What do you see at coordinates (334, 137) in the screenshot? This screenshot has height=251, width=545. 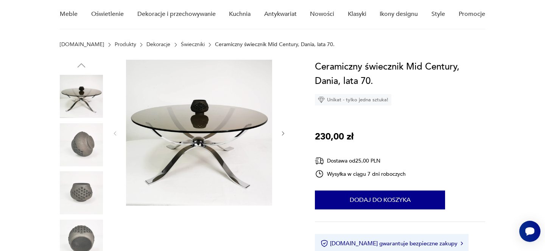 I see `p: 230,00 zł` at bounding box center [334, 137].